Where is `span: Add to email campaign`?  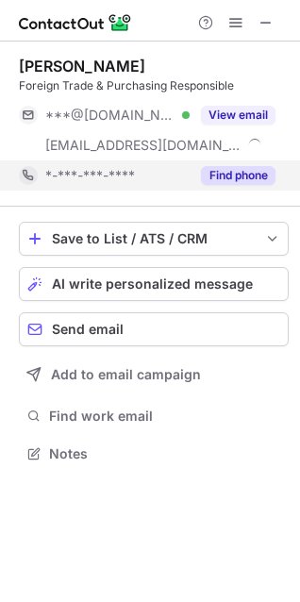 span: Add to email campaign is located at coordinates (126, 375).